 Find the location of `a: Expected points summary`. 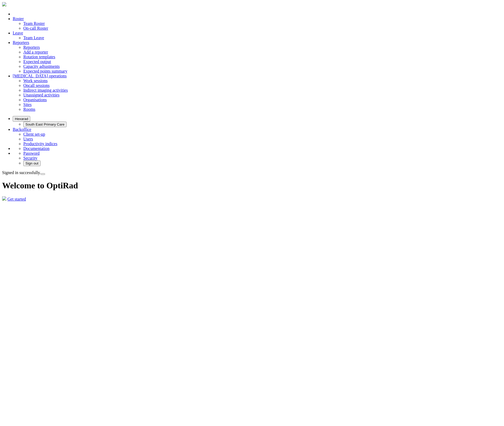

a: Expected points summary is located at coordinates (46, 71).